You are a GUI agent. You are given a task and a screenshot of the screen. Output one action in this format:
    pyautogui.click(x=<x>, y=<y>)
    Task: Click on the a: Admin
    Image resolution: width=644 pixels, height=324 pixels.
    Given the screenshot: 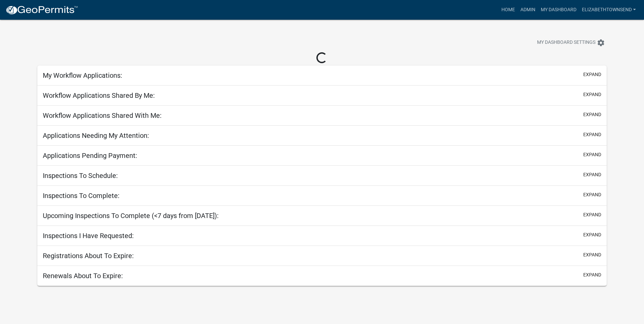 What is the action you would take?
    pyautogui.click(x=528, y=10)
    